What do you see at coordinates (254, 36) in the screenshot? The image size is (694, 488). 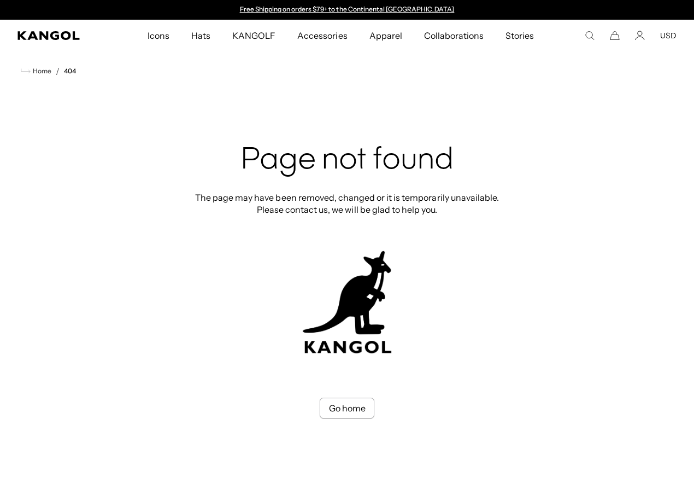 I see `span: KANGOLF` at bounding box center [254, 36].